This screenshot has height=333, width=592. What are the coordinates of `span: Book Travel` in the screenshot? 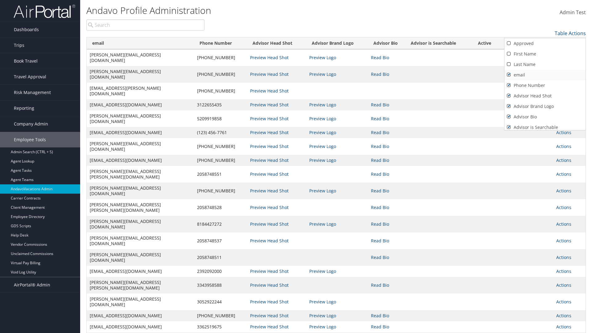 It's located at (26, 61).